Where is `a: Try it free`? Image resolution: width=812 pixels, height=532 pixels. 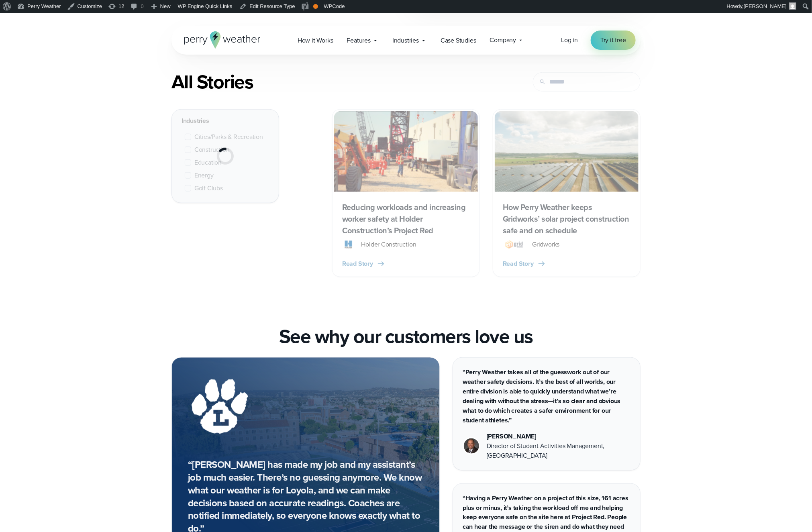
a: Try it free is located at coordinates (613, 40).